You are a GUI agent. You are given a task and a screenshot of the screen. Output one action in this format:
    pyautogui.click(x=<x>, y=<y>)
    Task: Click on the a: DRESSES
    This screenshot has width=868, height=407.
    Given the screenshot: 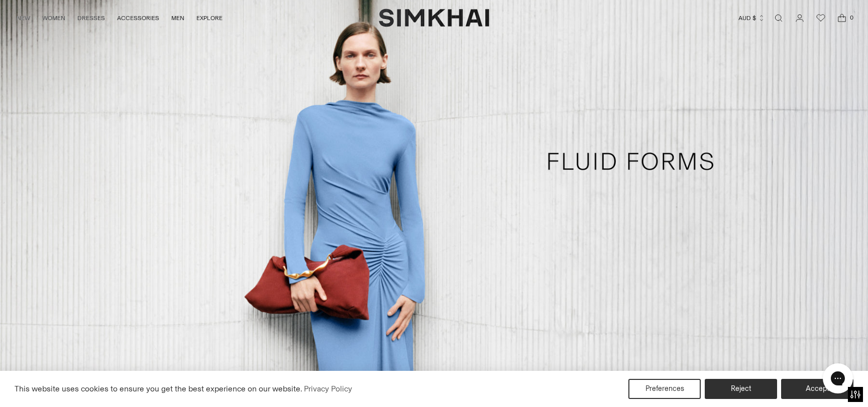 What is the action you would take?
    pyautogui.click(x=91, y=18)
    